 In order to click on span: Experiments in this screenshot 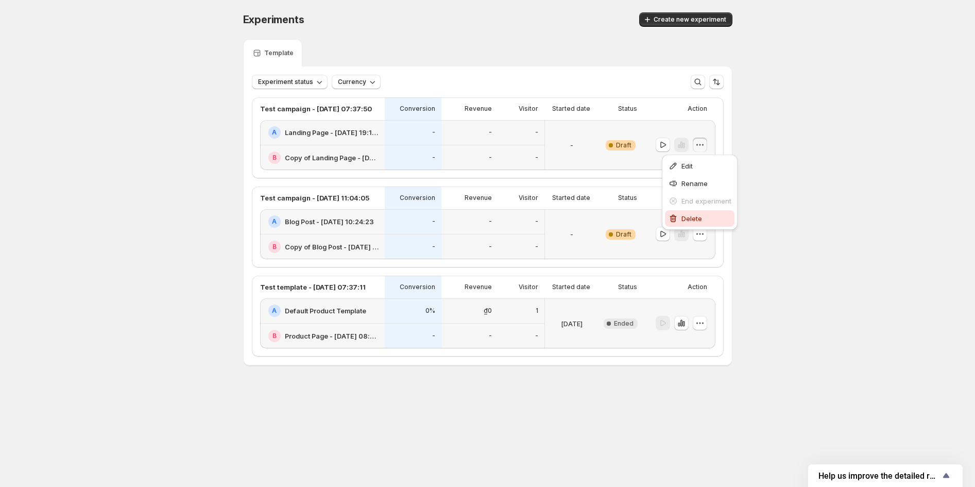, I will do `click(273, 20)`.